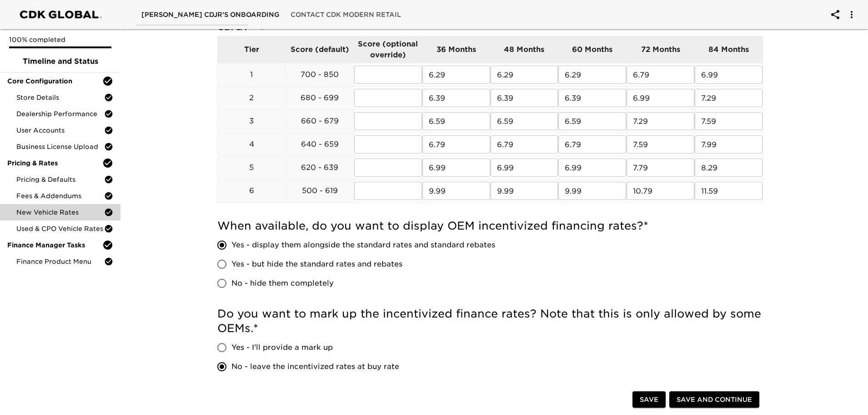 The height and width of the screenshot is (415, 868). I want to click on span: Pricing & Defaults, so click(60, 179).